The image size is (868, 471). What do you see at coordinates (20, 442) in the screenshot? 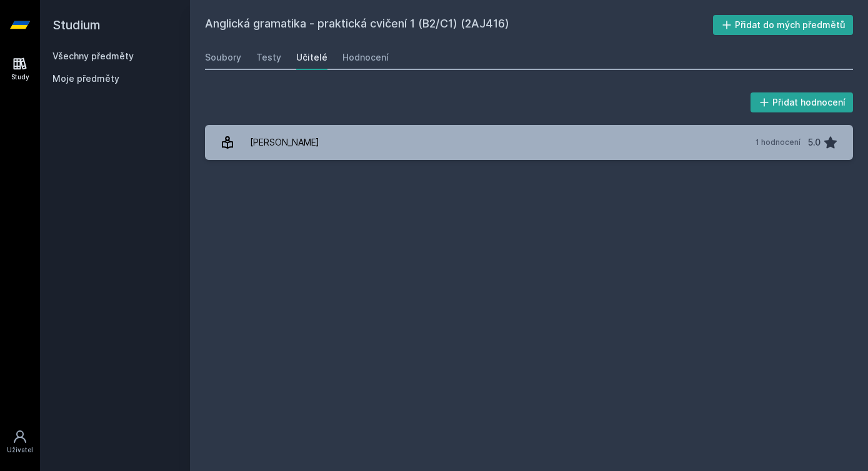
I see `a: Uživatel` at bounding box center [20, 442].